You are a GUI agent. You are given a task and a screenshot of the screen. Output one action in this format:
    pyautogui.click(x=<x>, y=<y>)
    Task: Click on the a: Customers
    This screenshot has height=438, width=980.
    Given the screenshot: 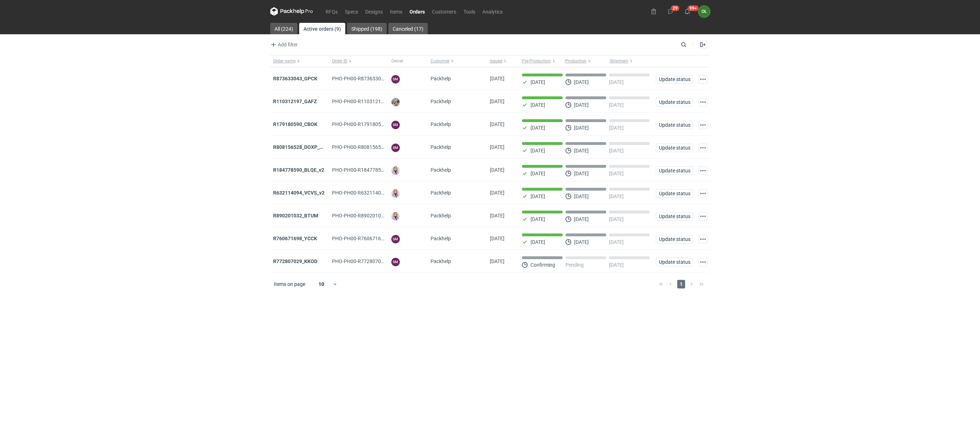 What is the action you would take?
    pyautogui.click(x=444, y=11)
    